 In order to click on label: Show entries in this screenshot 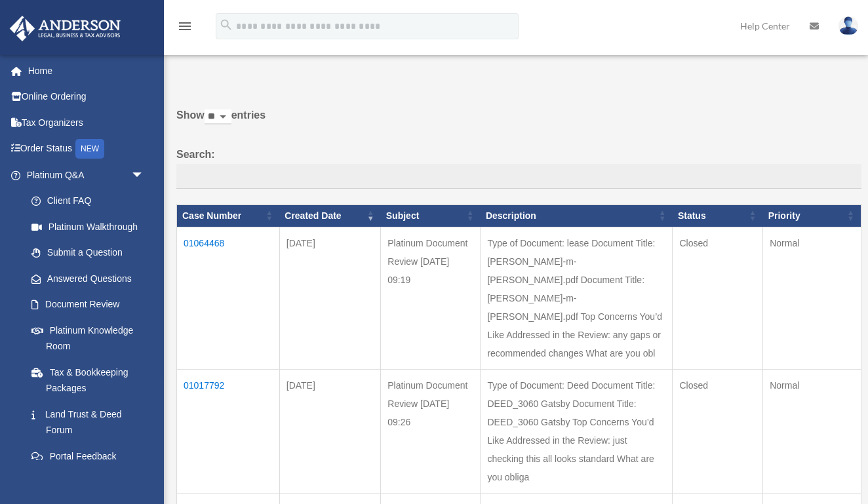, I will do `click(518, 122)`.